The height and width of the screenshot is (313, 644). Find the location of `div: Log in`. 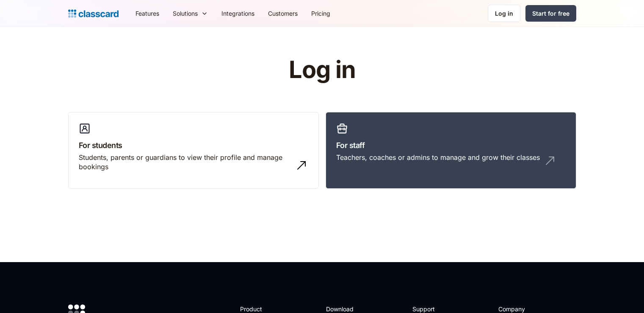

div: Log in is located at coordinates (504, 13).